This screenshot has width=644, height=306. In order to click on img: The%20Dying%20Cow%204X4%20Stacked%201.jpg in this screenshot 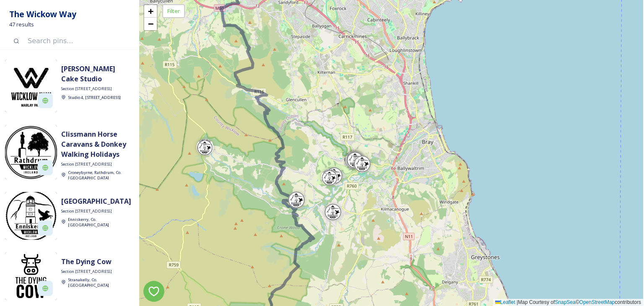, I will do `click(31, 276)`.